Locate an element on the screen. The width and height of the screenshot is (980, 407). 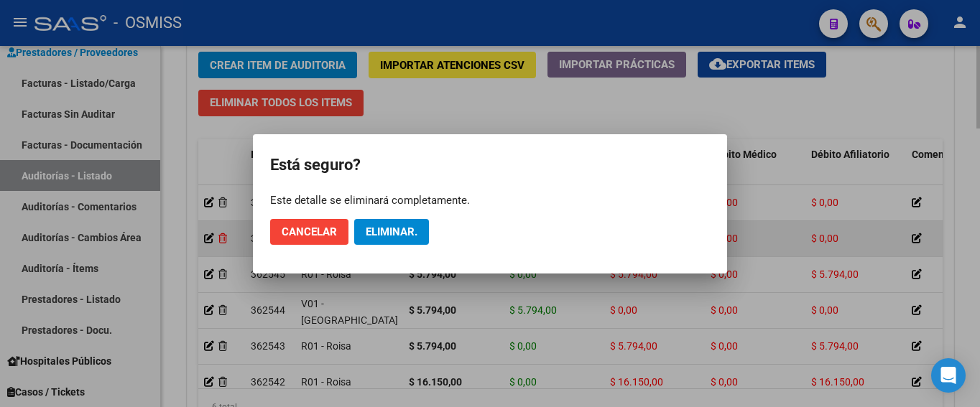
h2: Está seguro? is located at coordinates (490, 165).